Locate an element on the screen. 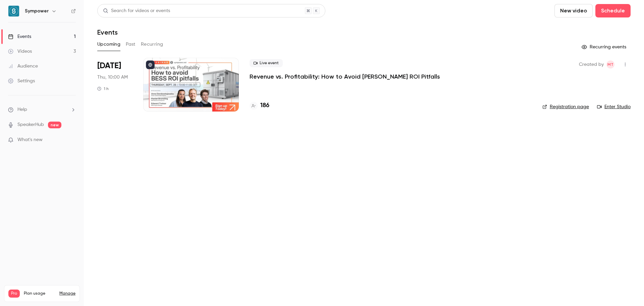 Image resolution: width=644 pixels, height=306 pixels. span: Help is located at coordinates (22, 109).